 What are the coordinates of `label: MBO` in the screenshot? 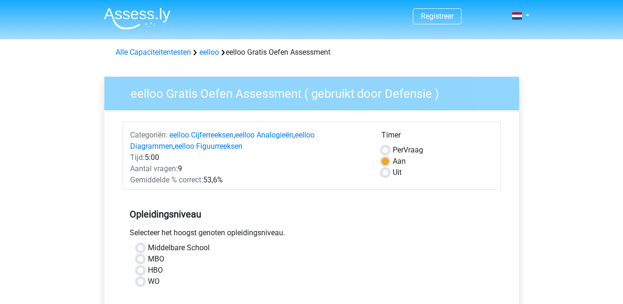 It's located at (156, 259).